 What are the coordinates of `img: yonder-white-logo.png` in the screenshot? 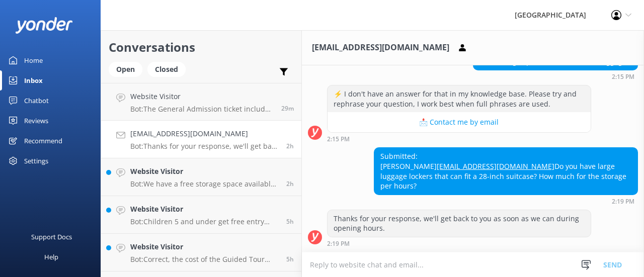 It's located at (44, 25).